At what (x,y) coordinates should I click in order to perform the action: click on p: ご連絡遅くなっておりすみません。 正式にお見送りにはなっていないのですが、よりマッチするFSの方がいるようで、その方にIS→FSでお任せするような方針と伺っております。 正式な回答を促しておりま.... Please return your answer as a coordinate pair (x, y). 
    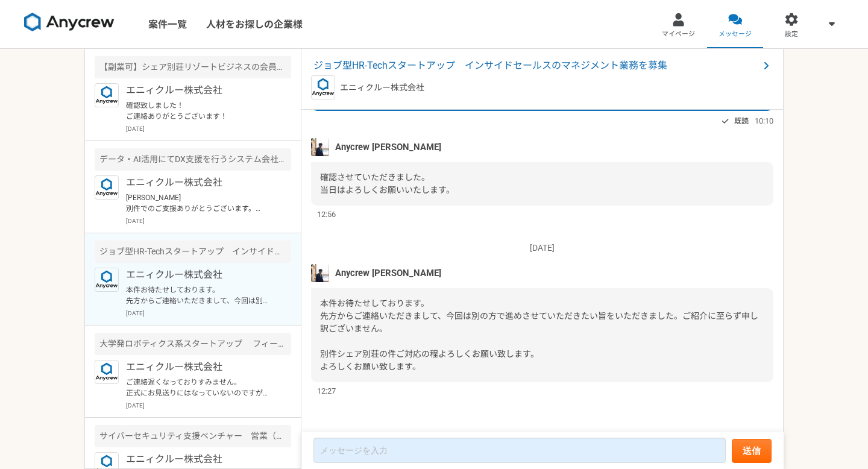
    Looking at the image, I should click on (200, 388).